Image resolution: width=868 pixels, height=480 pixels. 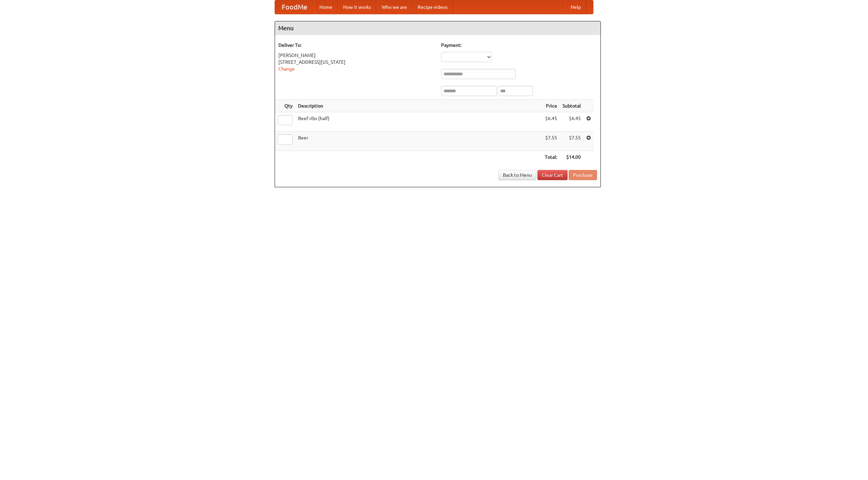 I want to click on h5: Deliver To:, so click(x=356, y=45).